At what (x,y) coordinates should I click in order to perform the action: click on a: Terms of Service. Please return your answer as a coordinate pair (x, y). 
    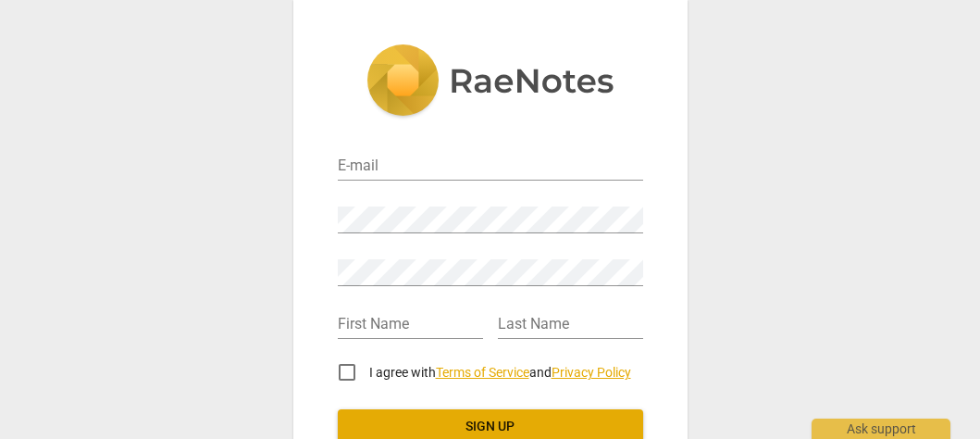
    Looking at the image, I should click on (482, 372).